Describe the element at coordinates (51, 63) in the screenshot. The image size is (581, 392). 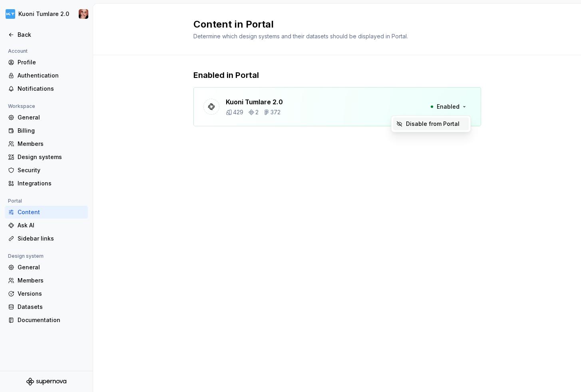
I see `div: Profile` at that location.